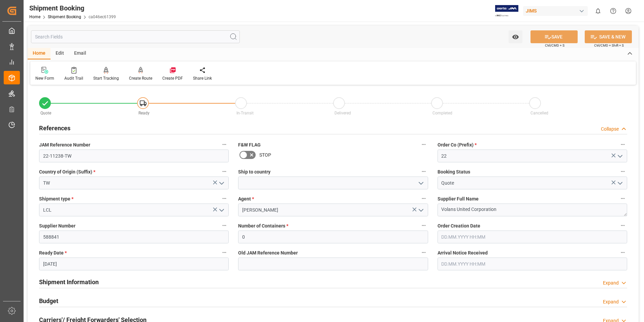 This screenshot has width=644, height=322. Describe the element at coordinates (39, 54) in the screenshot. I see `div: Home` at that location.